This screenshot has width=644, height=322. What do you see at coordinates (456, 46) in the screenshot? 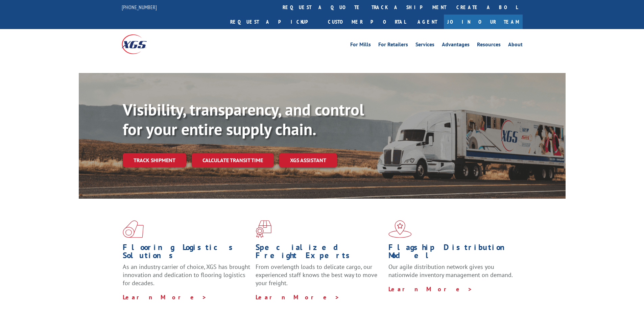
I see `a: Advantages` at bounding box center [456, 46].